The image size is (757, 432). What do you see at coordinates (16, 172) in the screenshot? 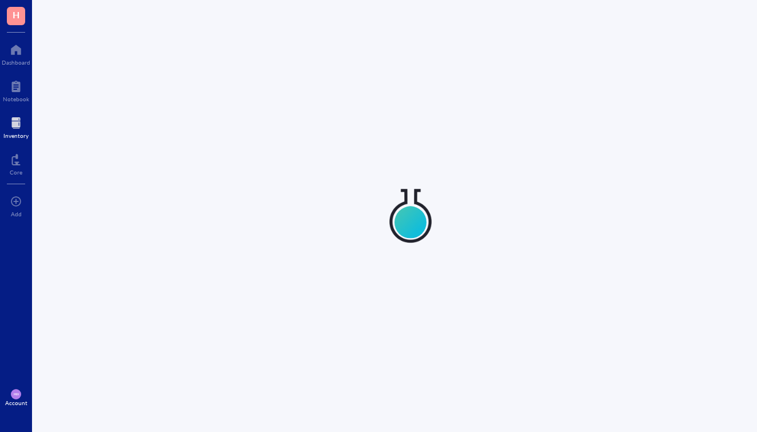
I see `div: Core` at bounding box center [16, 172].